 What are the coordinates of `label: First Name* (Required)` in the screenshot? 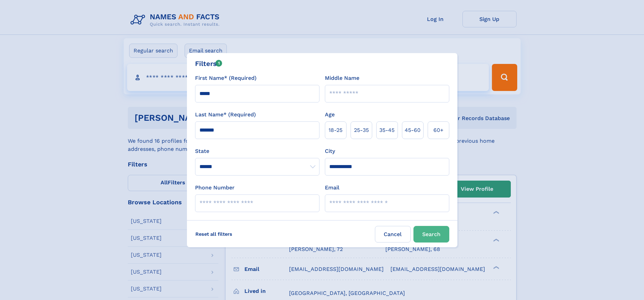 It's located at (226, 78).